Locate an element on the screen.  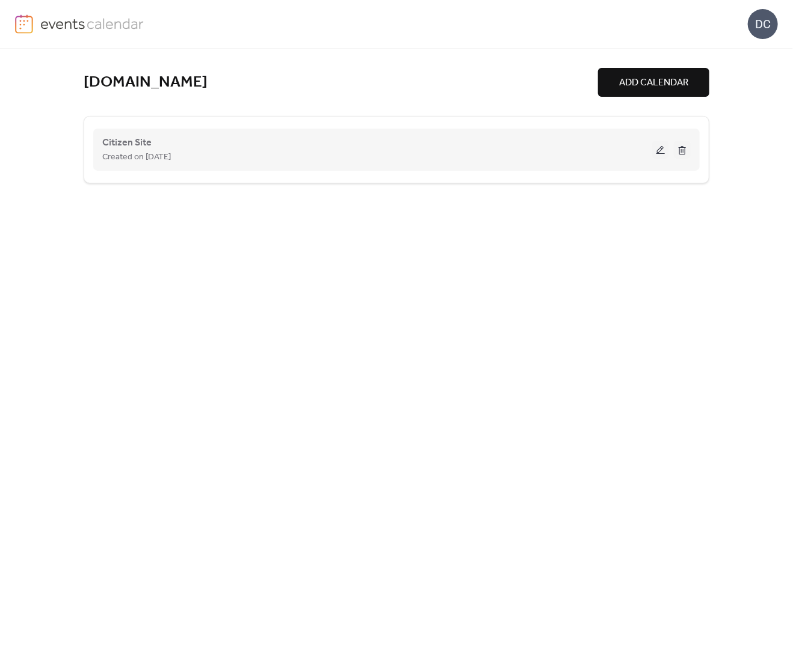
img: logo-type is located at coordinates (92, 23).